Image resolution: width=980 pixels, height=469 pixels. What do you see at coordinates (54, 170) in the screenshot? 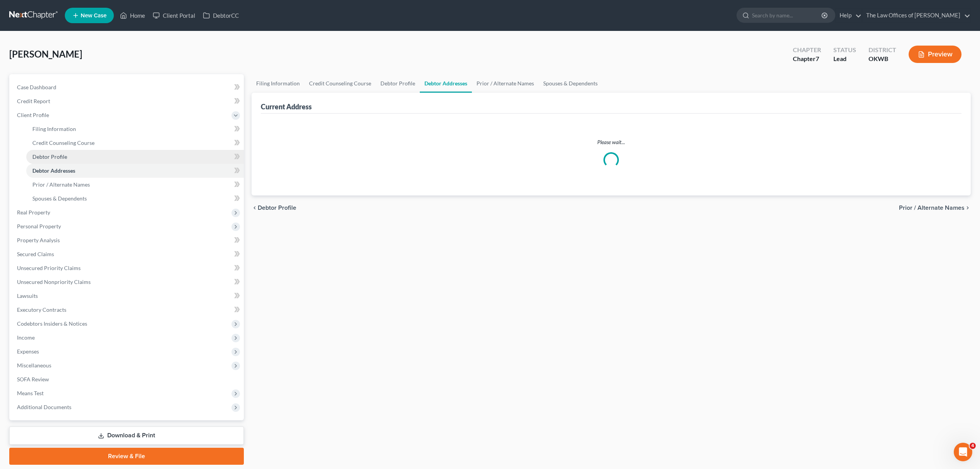
I see `span: Debtor Addresses` at bounding box center [54, 170].